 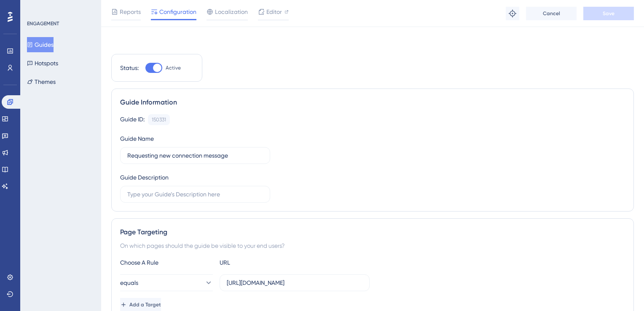 What do you see at coordinates (43, 23) in the screenshot?
I see `div: ENGAGEMENT` at bounding box center [43, 23].